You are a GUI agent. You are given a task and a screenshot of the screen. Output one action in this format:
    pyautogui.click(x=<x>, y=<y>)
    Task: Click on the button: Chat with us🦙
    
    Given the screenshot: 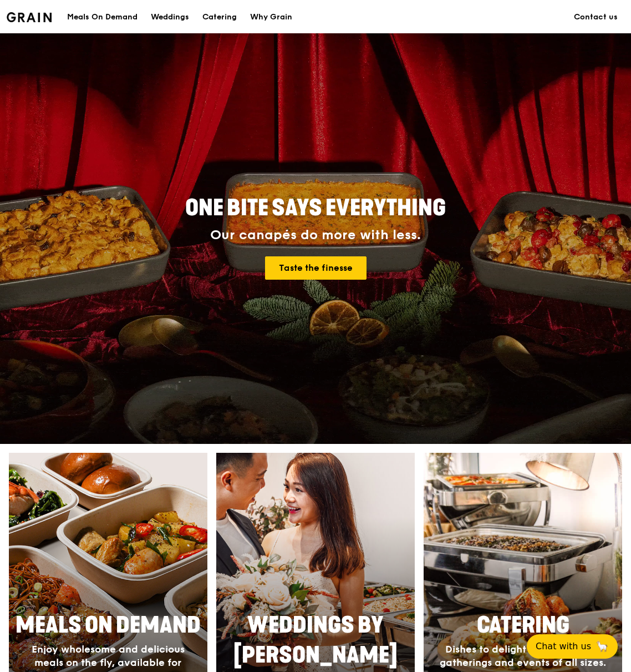 What is the action you would take?
    pyautogui.click(x=572, y=646)
    